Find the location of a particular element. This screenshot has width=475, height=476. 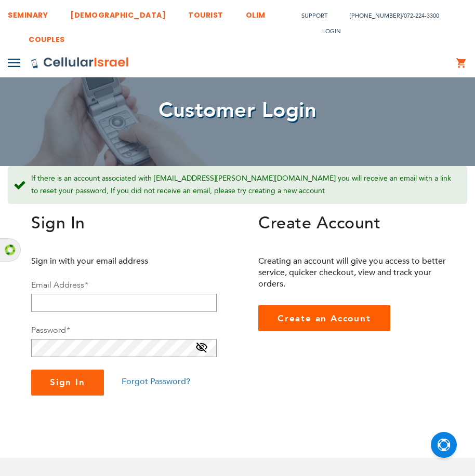

img: Cellular Israel Logo is located at coordinates (80, 63).